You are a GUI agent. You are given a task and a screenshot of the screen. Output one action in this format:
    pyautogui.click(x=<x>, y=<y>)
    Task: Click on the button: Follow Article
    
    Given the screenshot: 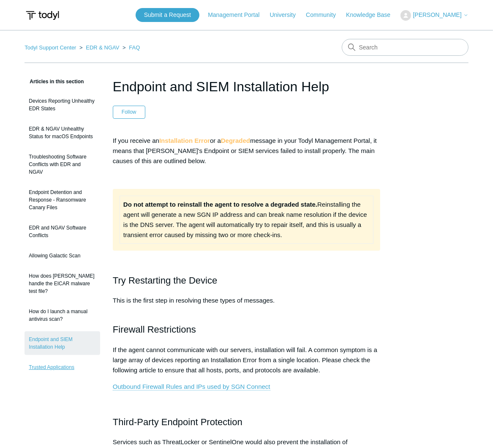 What is the action you would take?
    pyautogui.click(x=129, y=112)
    